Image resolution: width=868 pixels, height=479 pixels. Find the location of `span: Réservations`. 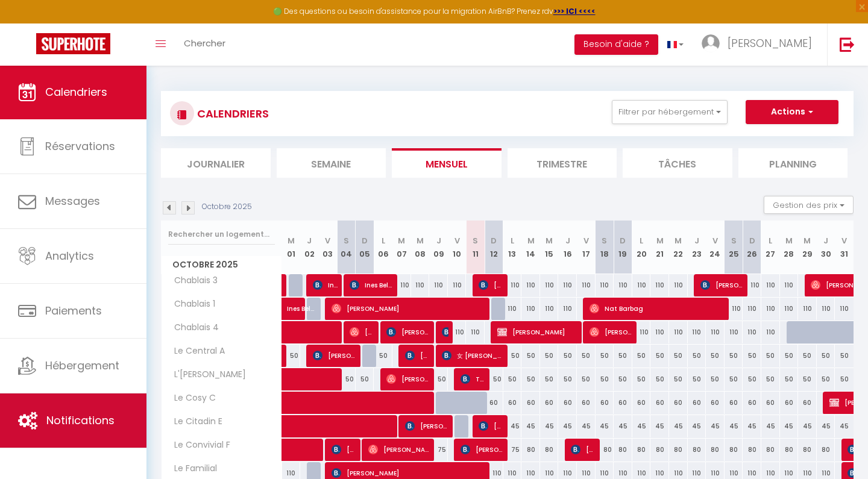

span: Réservations is located at coordinates (80, 146).